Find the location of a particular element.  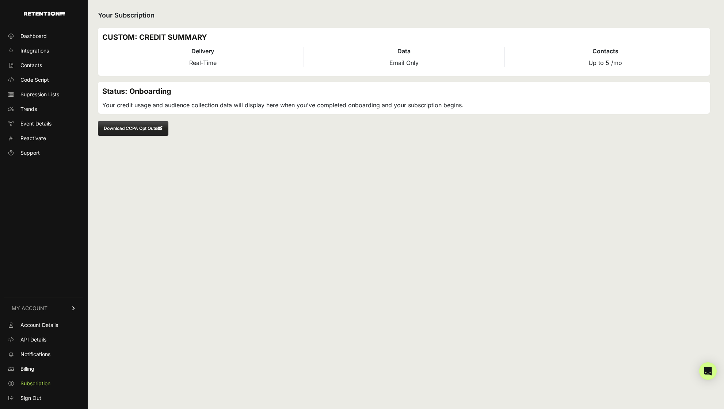

a: Supression Lists is located at coordinates (44, 95).